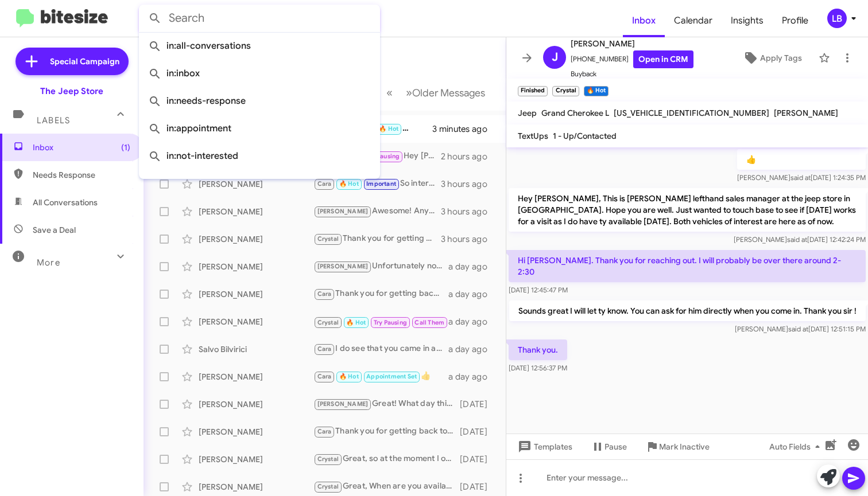 This screenshot has height=496, width=868. What do you see at coordinates (469, 157) in the screenshot?
I see `div: 2 hours ago` at bounding box center [469, 157].